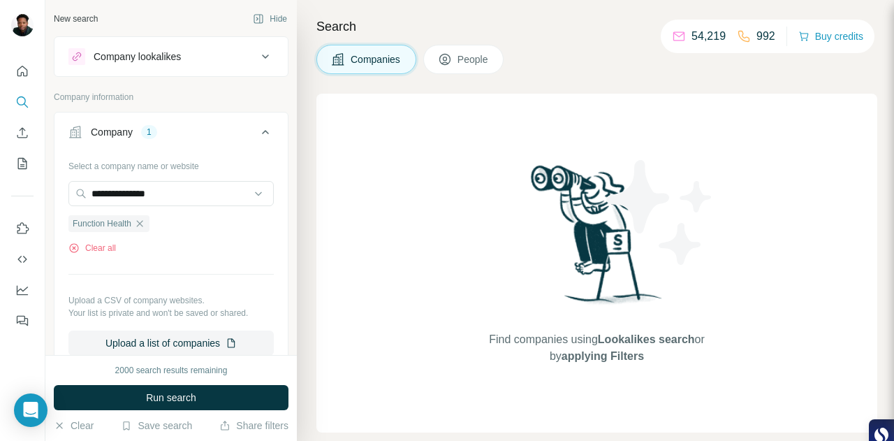 The width and height of the screenshot is (894, 441). I want to click on button: Buy credits, so click(830, 36).